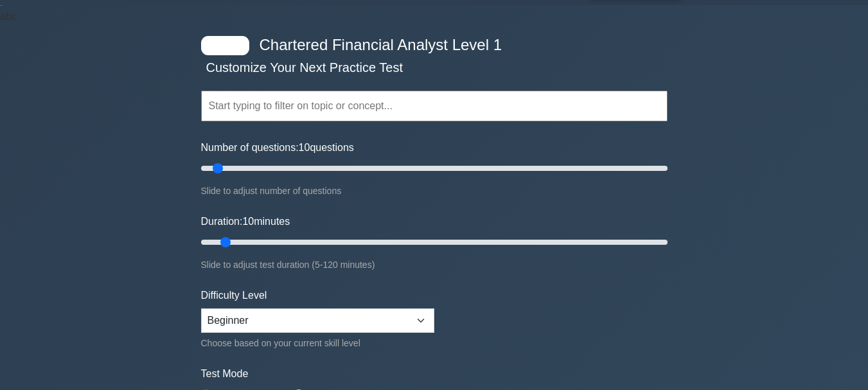  What do you see at coordinates (317, 343) in the screenshot?
I see `div: Choose based on your current skill level` at bounding box center [317, 343].